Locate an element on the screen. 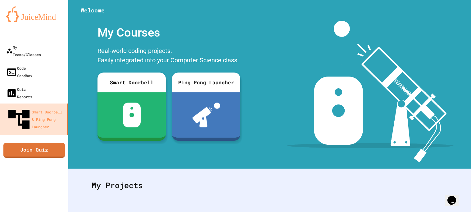 The image size is (471, 212). div: Smart Doorbell is located at coordinates (132, 83).